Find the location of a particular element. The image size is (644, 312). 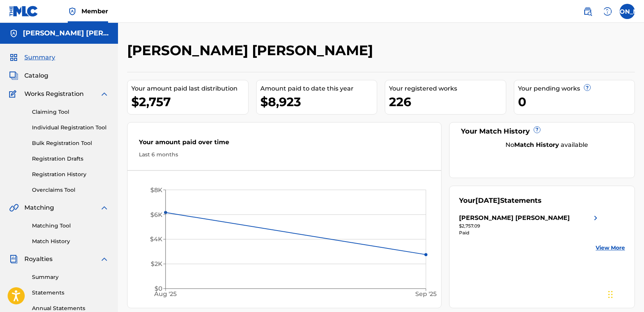

div: Amount paid to date this year is located at coordinates (319, 89).